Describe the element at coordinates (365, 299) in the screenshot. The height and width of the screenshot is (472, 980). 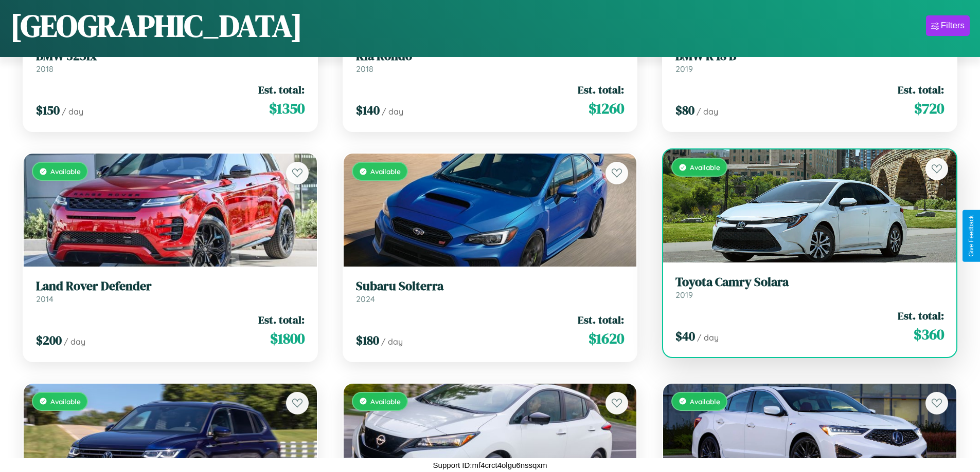
I see `span: 2024` at that location.